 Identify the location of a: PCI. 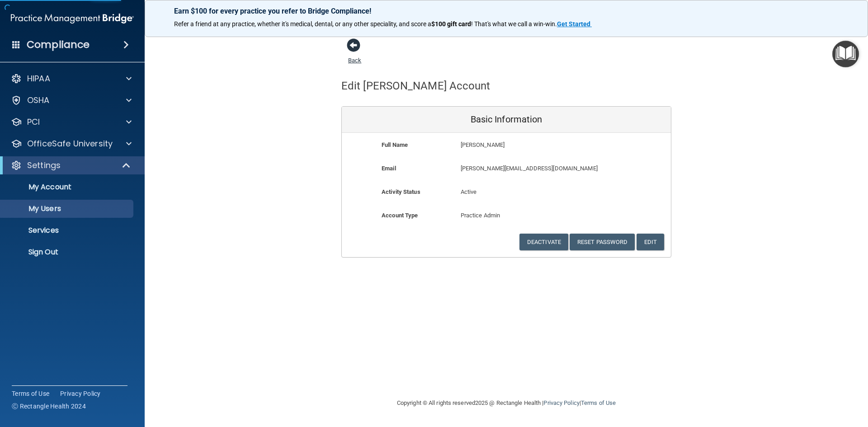
(71, 122).